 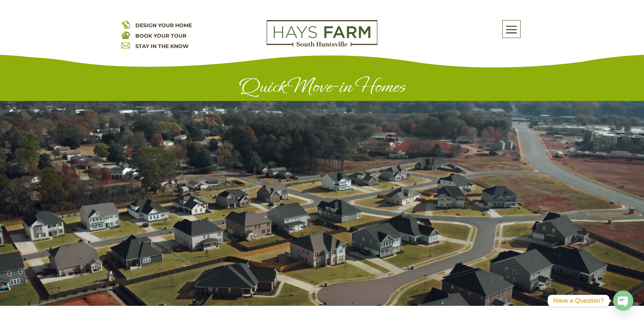 What do you see at coordinates (322, 45) in the screenshot?
I see `a: hays farm homes huntsville development` at bounding box center [322, 45].